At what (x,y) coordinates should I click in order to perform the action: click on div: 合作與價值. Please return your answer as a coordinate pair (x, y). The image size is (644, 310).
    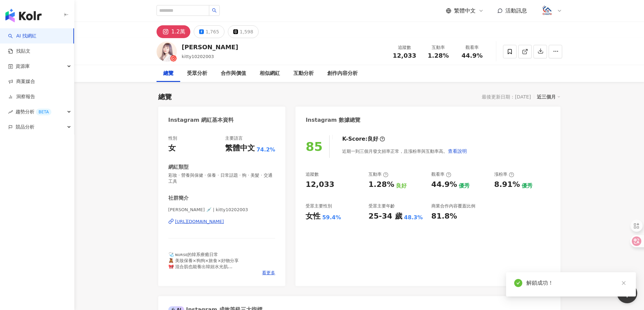
    Looking at the image, I should click on (233, 74).